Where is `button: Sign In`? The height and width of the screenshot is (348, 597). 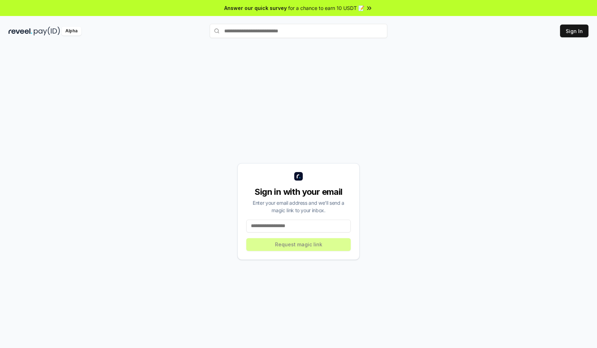
button: Sign In is located at coordinates (574, 31).